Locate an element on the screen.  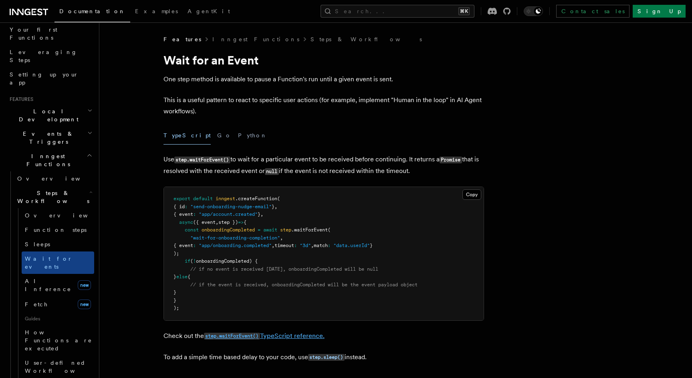
a: AgentKit is located at coordinates (209, 12).